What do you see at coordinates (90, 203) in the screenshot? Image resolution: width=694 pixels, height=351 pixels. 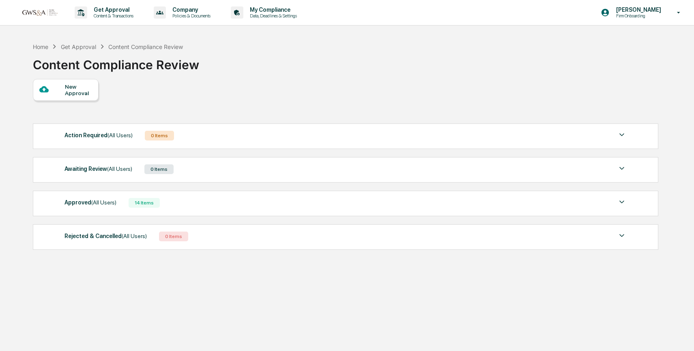 I see `div: Approved` at bounding box center [90, 203].